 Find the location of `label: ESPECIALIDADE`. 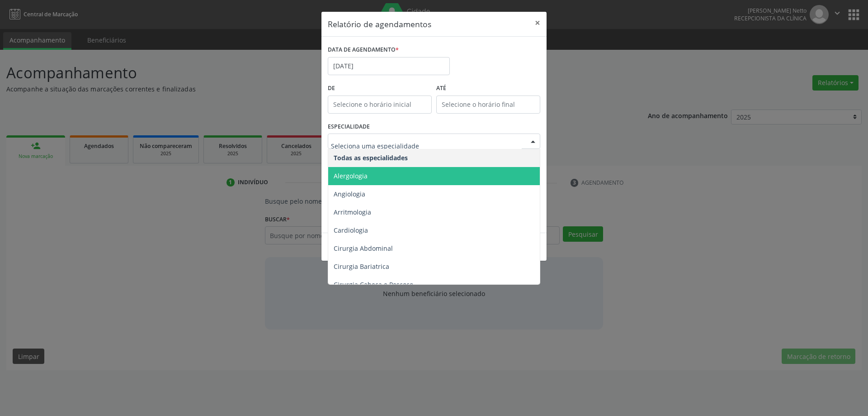

label: ESPECIALIDADE is located at coordinates (349, 127).